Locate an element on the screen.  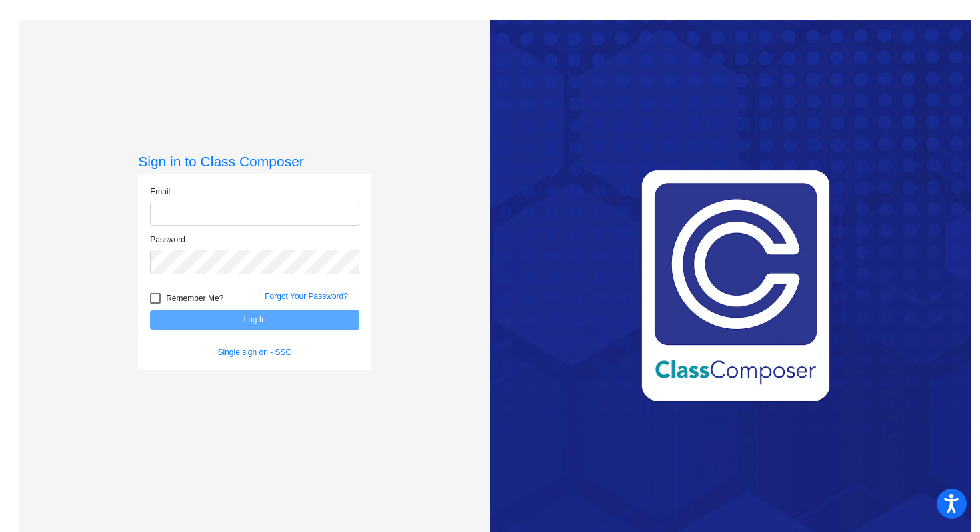
span: Remember Me? is located at coordinates (194, 298).